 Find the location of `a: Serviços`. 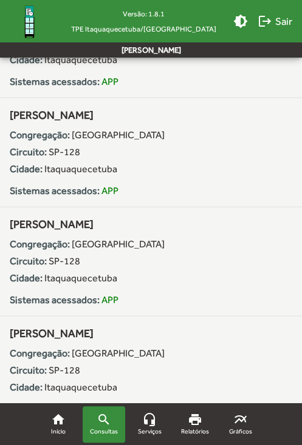

a: Serviços is located at coordinates (149, 425).